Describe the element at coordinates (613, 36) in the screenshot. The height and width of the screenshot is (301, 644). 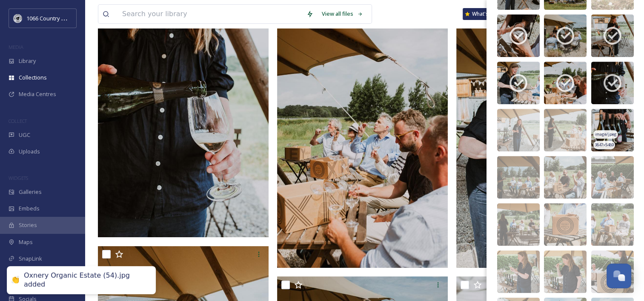
I see `img: 895a1186-afbb-484c-803b-1c22a9114883.jpg` at that location.